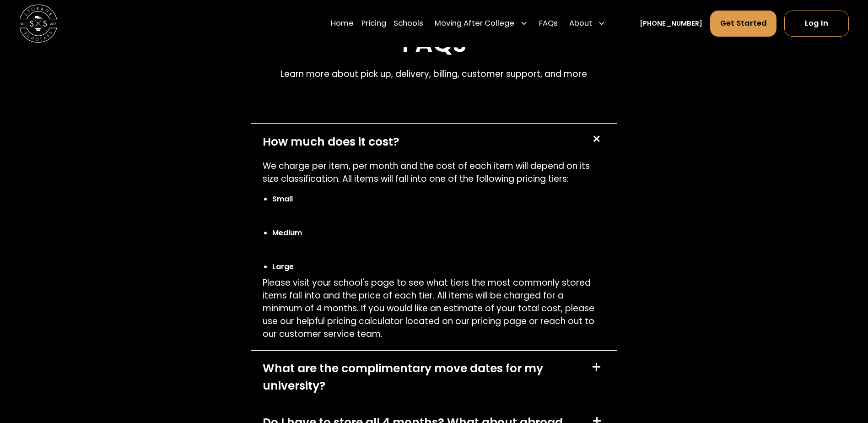 The width and height of the screenshot is (868, 423). I want to click on li: Small, so click(439, 199).